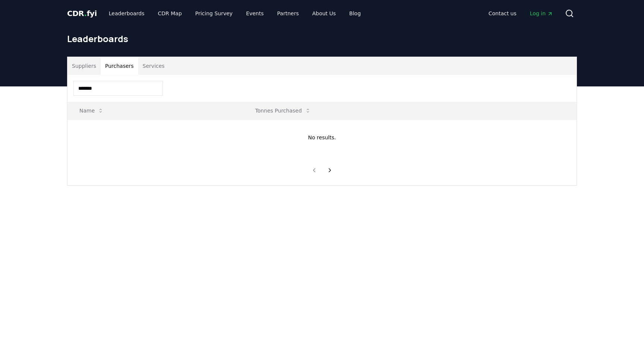  I want to click on a: Partners, so click(288, 14).